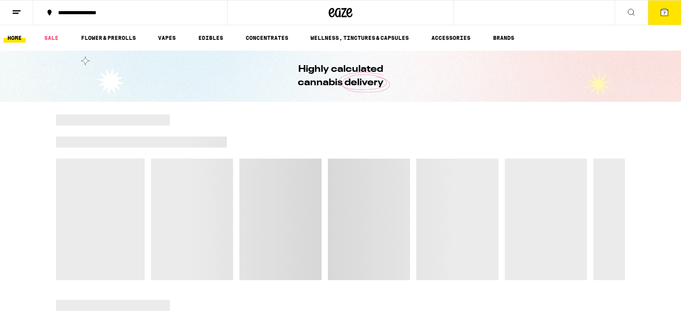 The image size is (681, 320). Describe the element at coordinates (51, 38) in the screenshot. I see `a: SALE` at that location.